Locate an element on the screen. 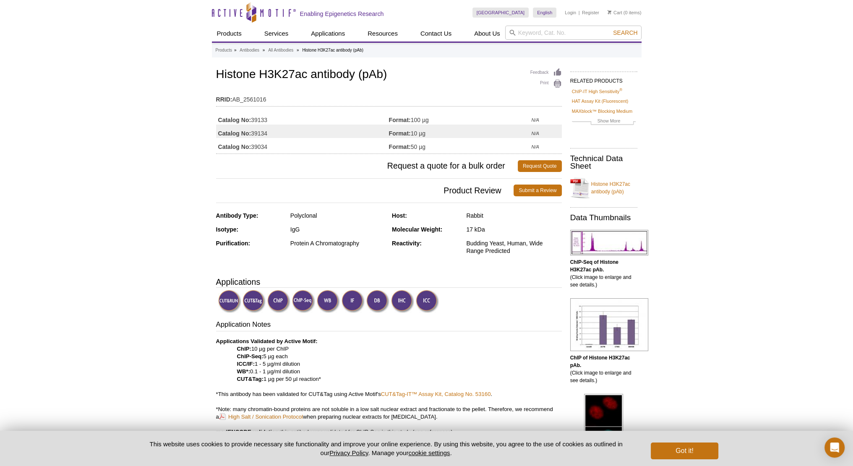  td: 10 µg is located at coordinates (461, 131).